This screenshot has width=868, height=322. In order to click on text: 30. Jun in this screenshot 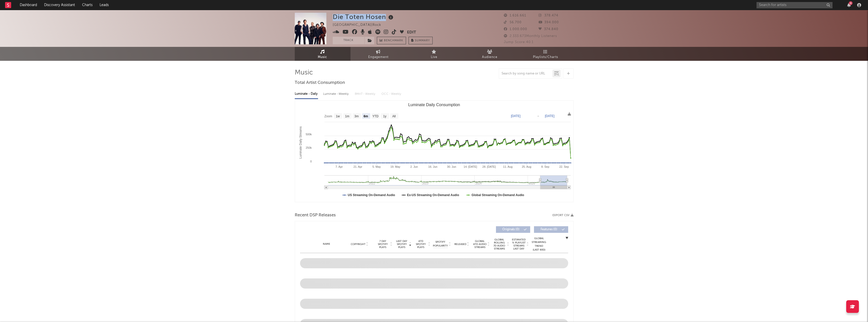, I will do `click(451, 167)`.